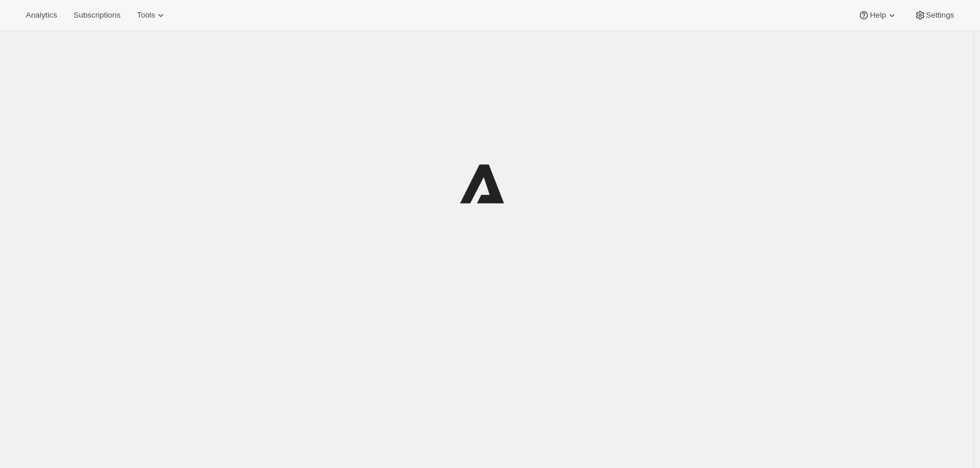  I want to click on button: Help, so click(878, 15).